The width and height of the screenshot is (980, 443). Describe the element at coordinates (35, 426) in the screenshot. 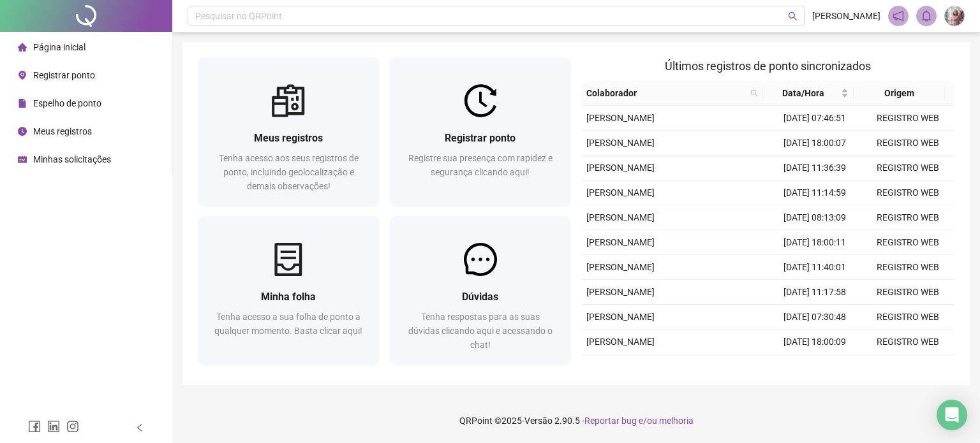

I see `span: facebook` at that location.